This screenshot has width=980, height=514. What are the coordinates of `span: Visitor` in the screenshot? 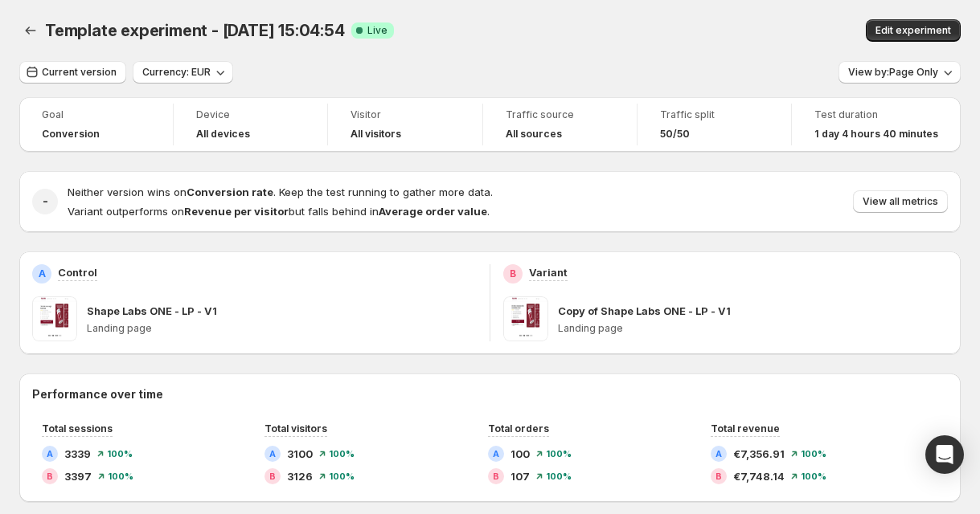 It's located at (404, 115).